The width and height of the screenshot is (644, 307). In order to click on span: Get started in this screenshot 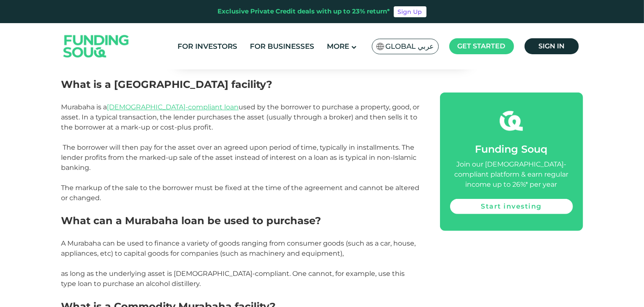, I will do `click(481, 46)`.